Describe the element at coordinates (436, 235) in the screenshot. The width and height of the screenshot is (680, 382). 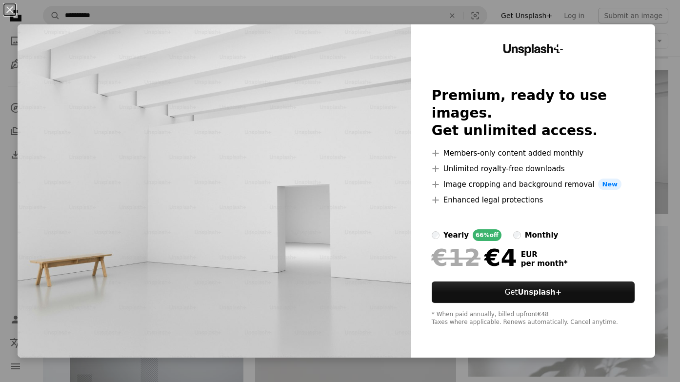
I see `input: yearly66%off` at that location.